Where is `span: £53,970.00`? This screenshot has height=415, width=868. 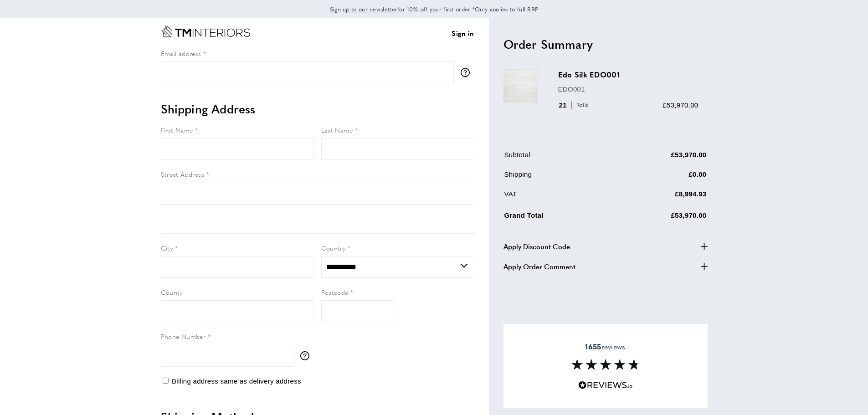 span: £53,970.00 is located at coordinates (681, 105).